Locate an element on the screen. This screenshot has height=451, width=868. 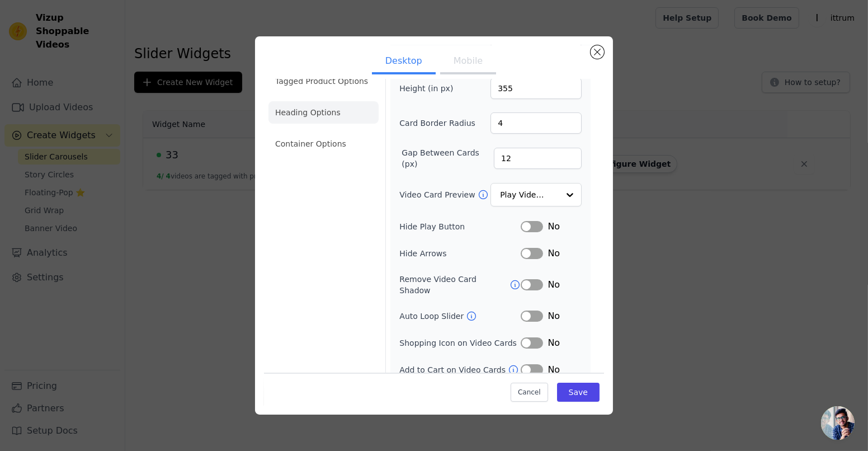
label: Height (in px) is located at coordinates (430, 88).